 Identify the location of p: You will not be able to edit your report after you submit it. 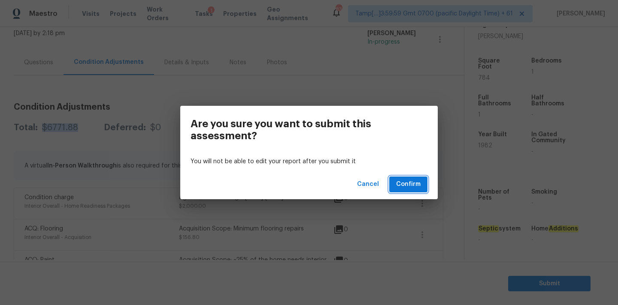
(309, 162).